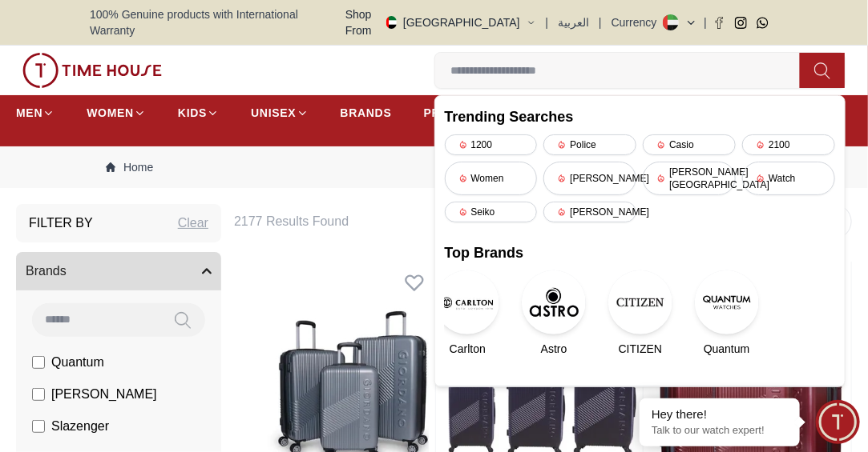 This screenshot has width=868, height=452. What do you see at coordinates (727, 314) in the screenshot?
I see `a: QuantumQuantum` at bounding box center [727, 314].